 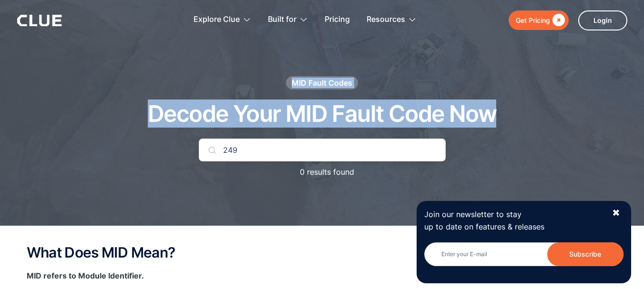 What do you see at coordinates (322, 172) in the screenshot?
I see `p: 0 results found` at bounding box center [322, 172].